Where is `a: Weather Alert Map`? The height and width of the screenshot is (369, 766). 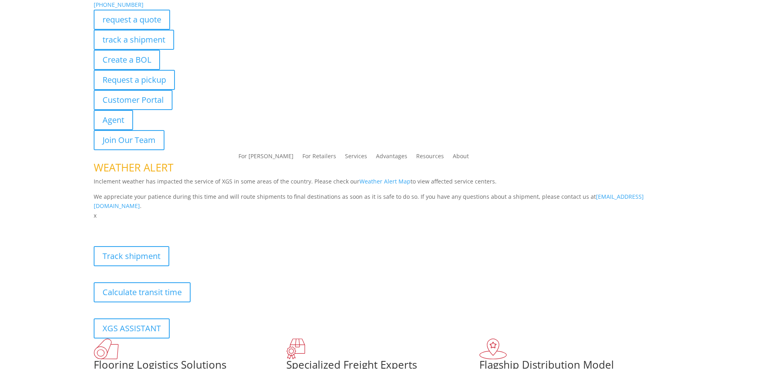
a: Weather Alert Map is located at coordinates (385, 181).